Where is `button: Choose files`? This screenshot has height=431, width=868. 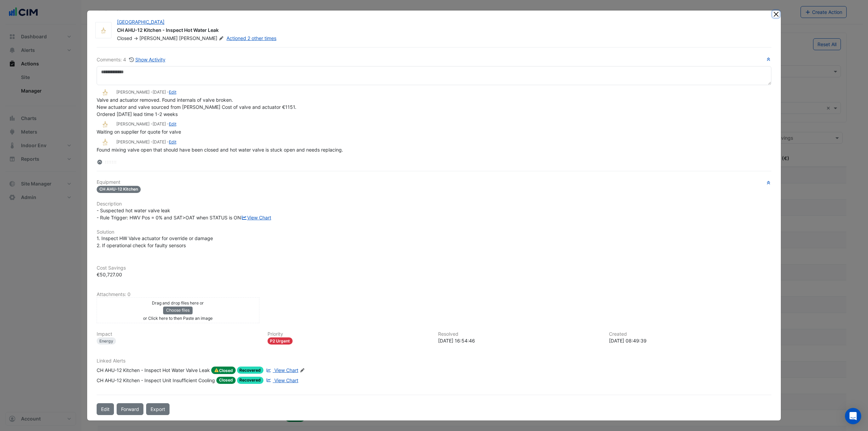 button: Choose files is located at coordinates (178, 310).